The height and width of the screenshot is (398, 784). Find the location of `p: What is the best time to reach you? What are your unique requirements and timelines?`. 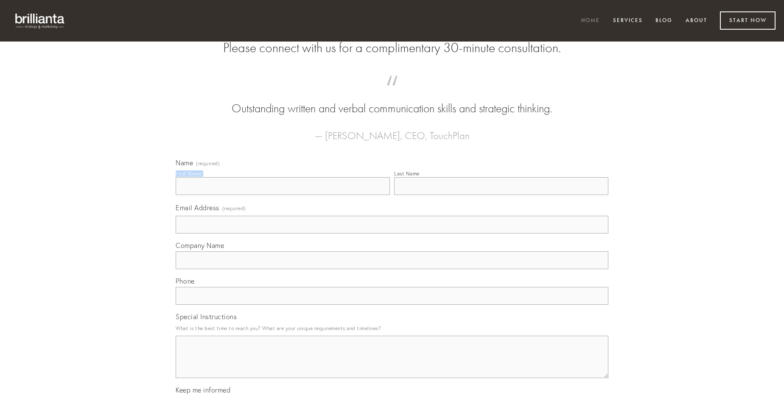

p: What is the best time to reach you? What are your unique requirements and timelines? is located at coordinates (392, 328).